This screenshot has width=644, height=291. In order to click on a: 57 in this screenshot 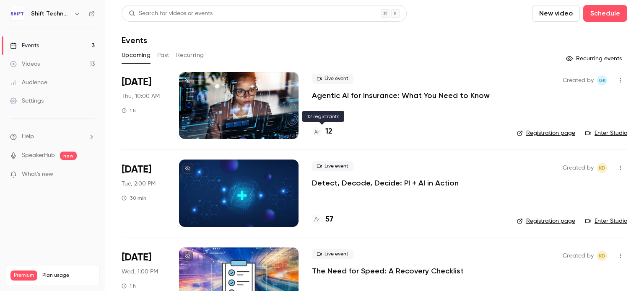, I will do `click(322, 219)`.